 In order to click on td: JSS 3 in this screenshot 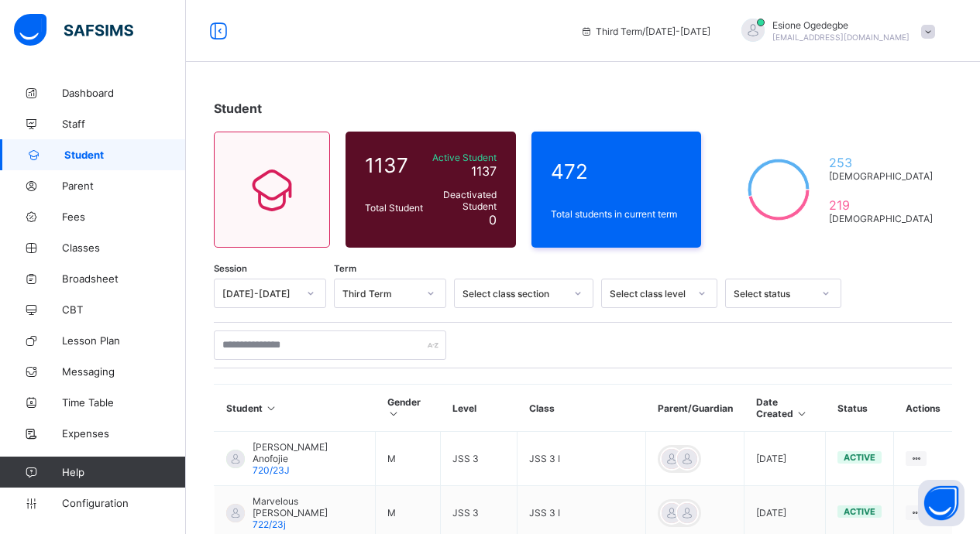, I will do `click(478, 459)`.